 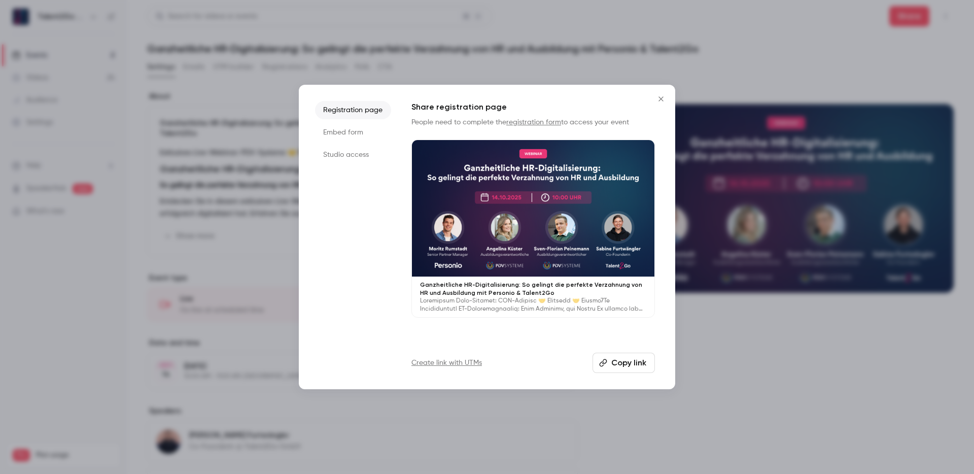 I want to click on li: Studio access, so click(x=353, y=155).